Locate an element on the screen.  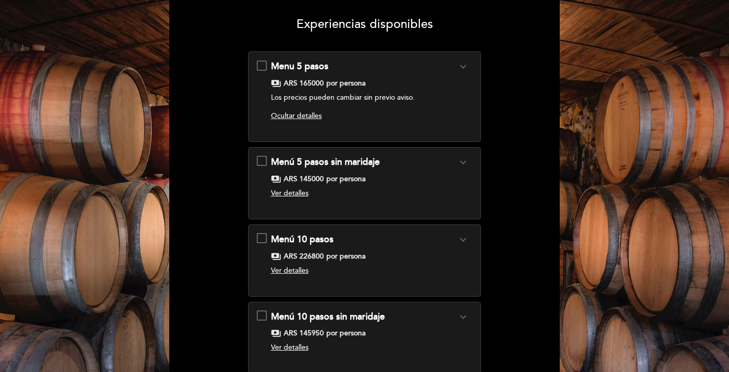
span: Ocultar detalles is located at coordinates (296, 115).